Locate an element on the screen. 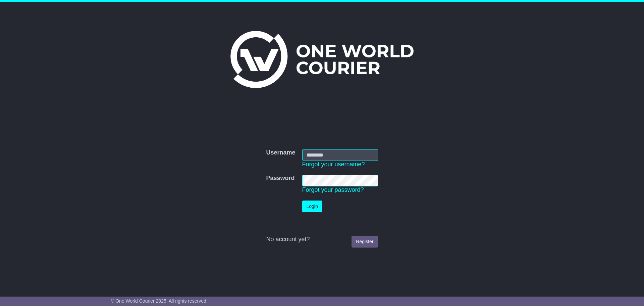 The image size is (644, 306). a: Forgot your username? is located at coordinates (334, 164).